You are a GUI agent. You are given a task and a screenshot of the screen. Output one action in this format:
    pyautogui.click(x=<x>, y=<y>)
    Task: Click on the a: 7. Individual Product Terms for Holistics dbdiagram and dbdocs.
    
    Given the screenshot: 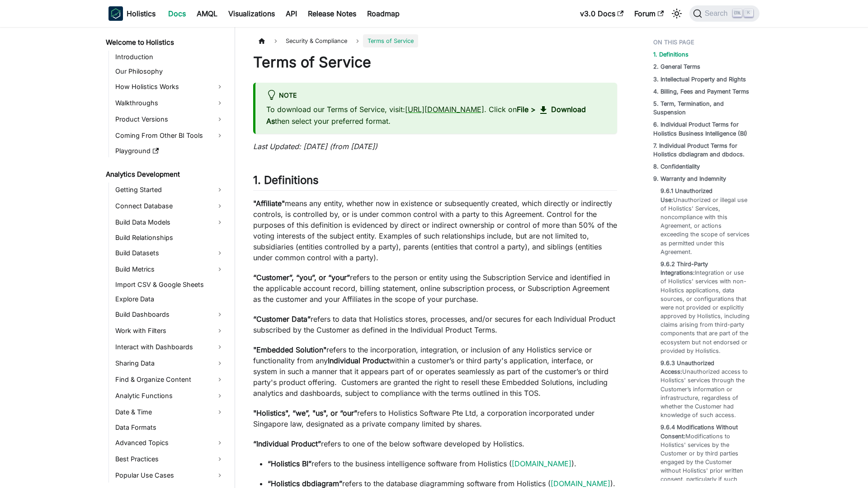 What is the action you would take?
    pyautogui.click(x=703, y=150)
    